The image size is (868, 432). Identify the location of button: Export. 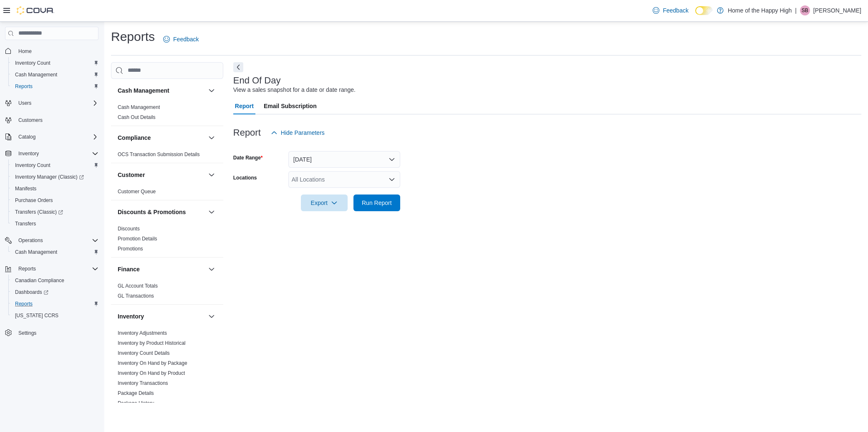
(324, 203).